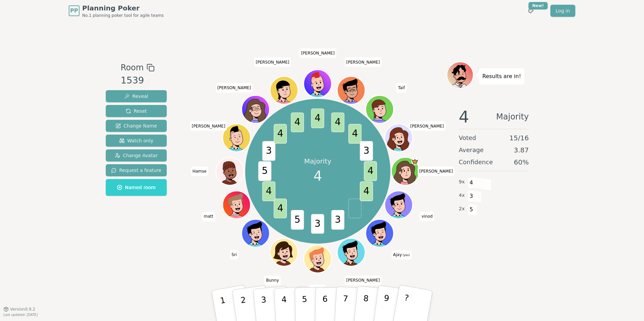  What do you see at coordinates (136, 141) in the screenshot?
I see `button: Watch only` at bounding box center [136, 141].